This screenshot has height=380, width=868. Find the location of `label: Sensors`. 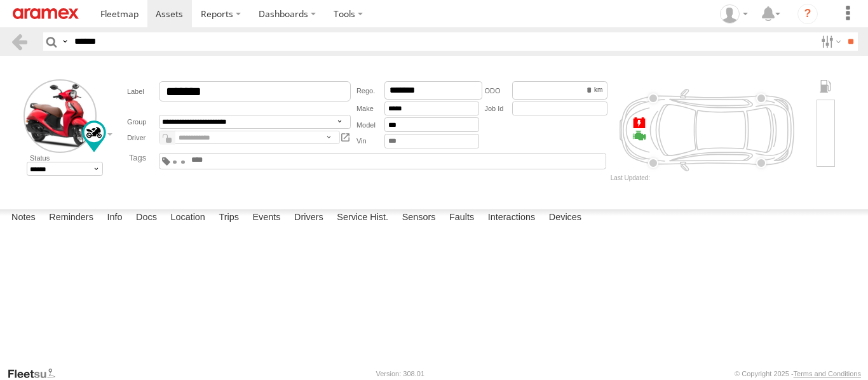

label: Sensors is located at coordinates (419, 218).